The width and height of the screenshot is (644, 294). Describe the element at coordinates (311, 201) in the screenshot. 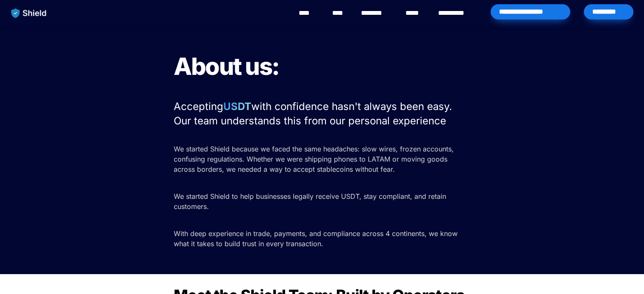

I see `span: We started Shield to help businesses legally receive USDT, stay compliant, and retain customers.` at that location.